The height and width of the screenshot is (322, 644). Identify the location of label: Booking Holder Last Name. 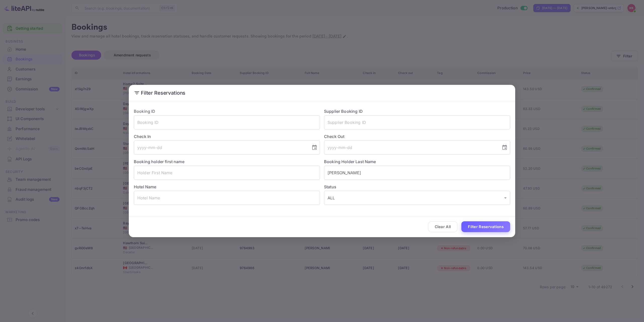
(350, 162).